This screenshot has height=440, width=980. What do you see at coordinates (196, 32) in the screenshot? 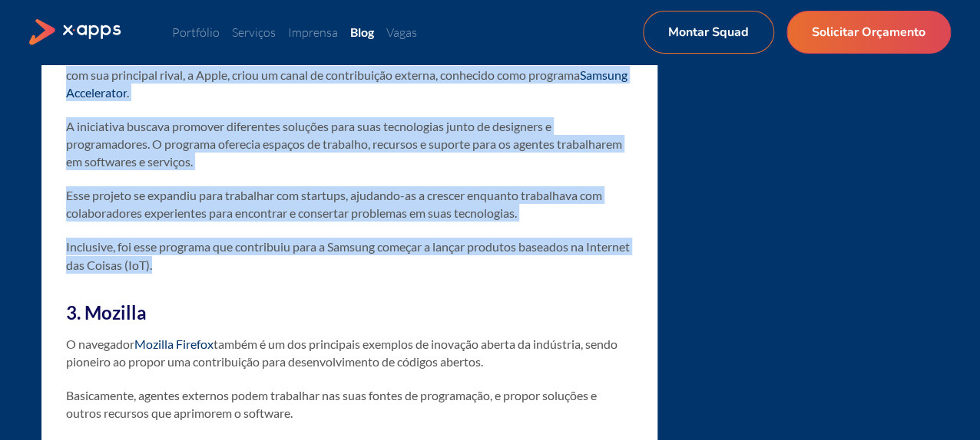
I see `a: Portfólio` at bounding box center [196, 32].